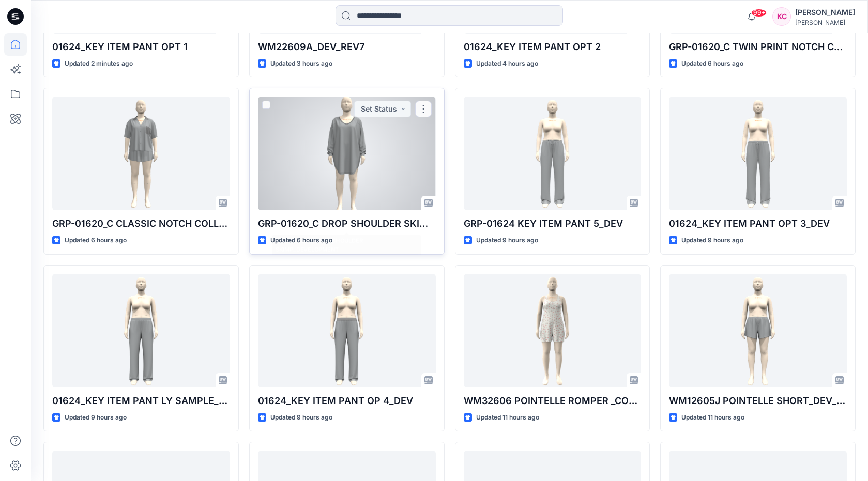 The width and height of the screenshot is (868, 481). I want to click on p: Updated 2 minutes ago, so click(99, 63).